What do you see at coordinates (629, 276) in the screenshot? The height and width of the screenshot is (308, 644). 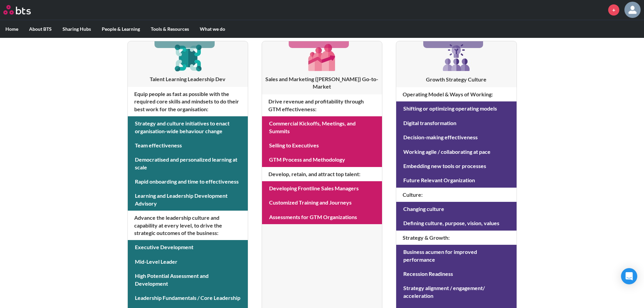 I see `div: Open Intercom Messenger` at bounding box center [629, 276].